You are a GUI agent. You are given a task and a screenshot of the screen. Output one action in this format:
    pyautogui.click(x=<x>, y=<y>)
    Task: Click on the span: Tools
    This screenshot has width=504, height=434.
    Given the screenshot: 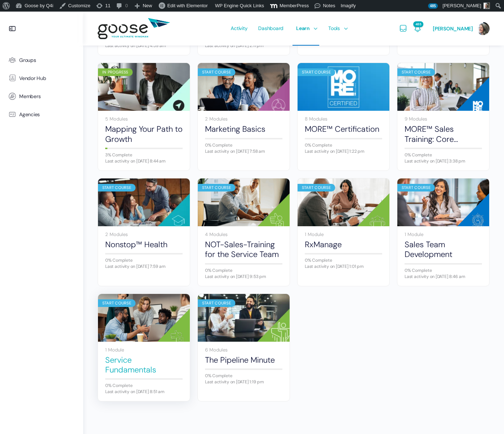 What is the action you would take?
    pyautogui.click(x=334, y=28)
    